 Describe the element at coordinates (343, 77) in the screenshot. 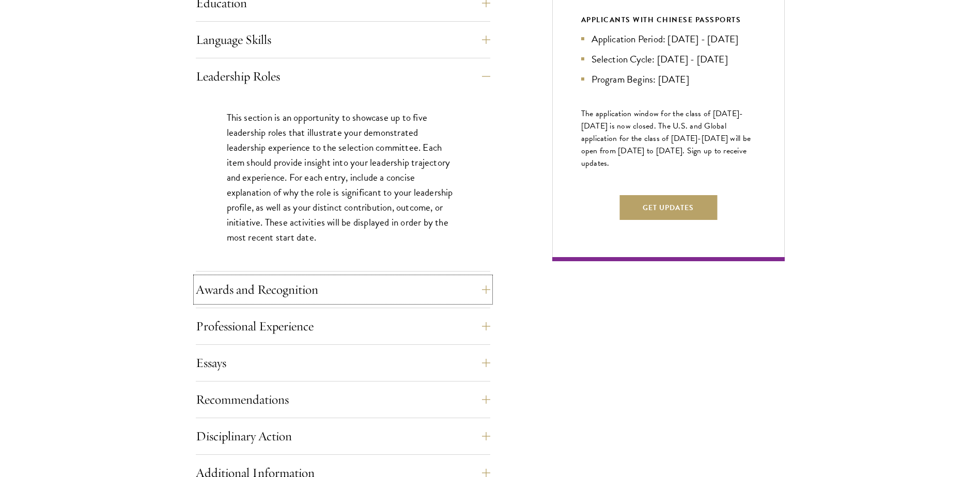

I see `button: Leadership Roles` at that location.